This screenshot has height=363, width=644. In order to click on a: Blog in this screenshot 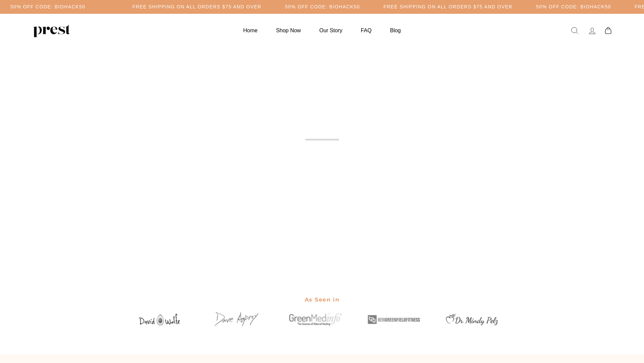, I will do `click(396, 30)`.